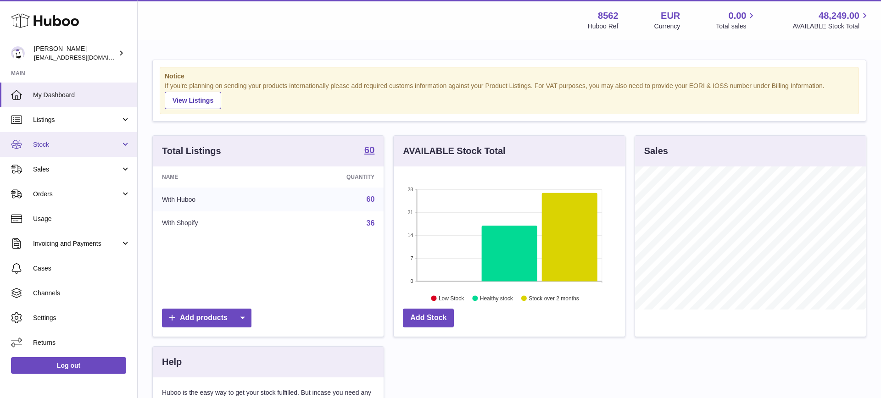 The image size is (881, 398). I want to click on h3: Help, so click(172, 362).